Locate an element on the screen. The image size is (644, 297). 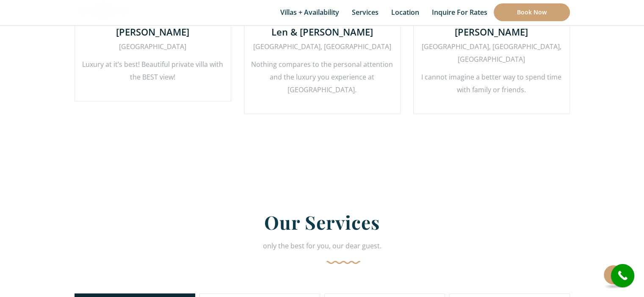
p: I cannot imagine a better way to spend time with family or friends. is located at coordinates (492, 84).